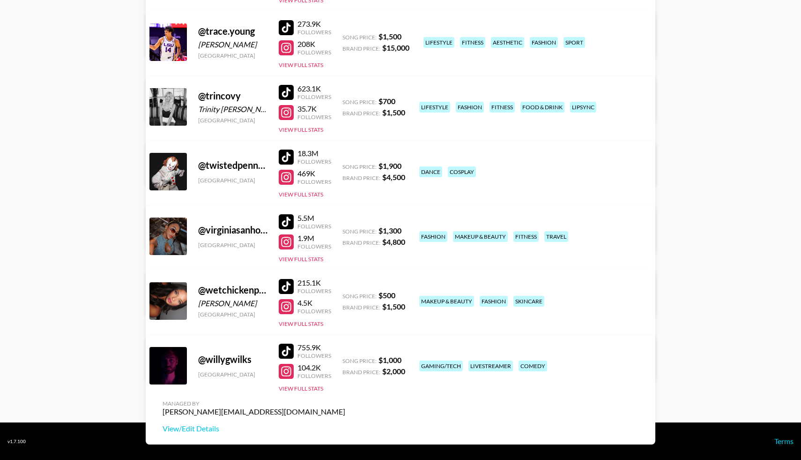 This screenshot has height=460, width=801. Describe the element at coordinates (396, 47) in the screenshot. I see `strong: $ 15,000` at that location.